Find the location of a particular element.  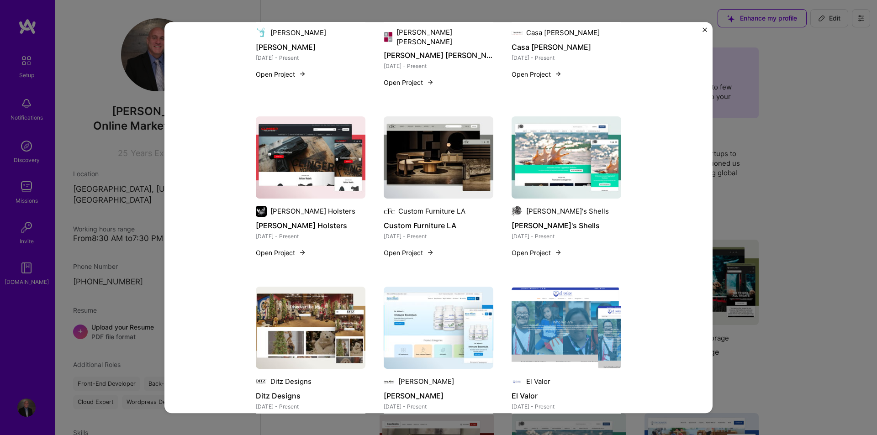

div: El Valor is located at coordinates (538, 382).